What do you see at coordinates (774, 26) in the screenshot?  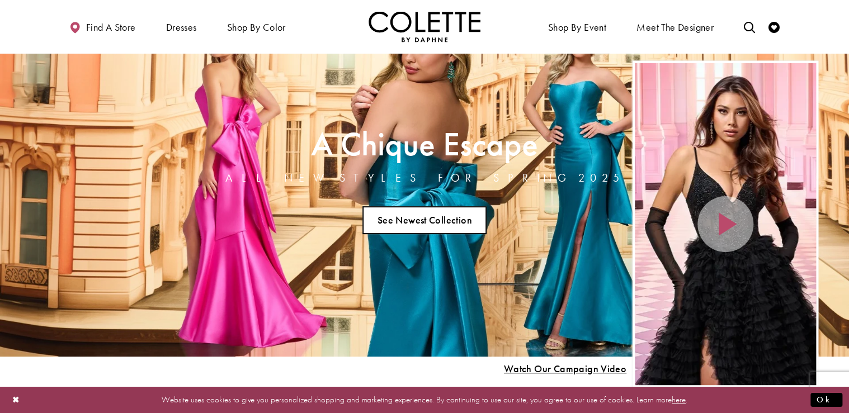 I see `a: Check Wishlist` at bounding box center [774, 26].